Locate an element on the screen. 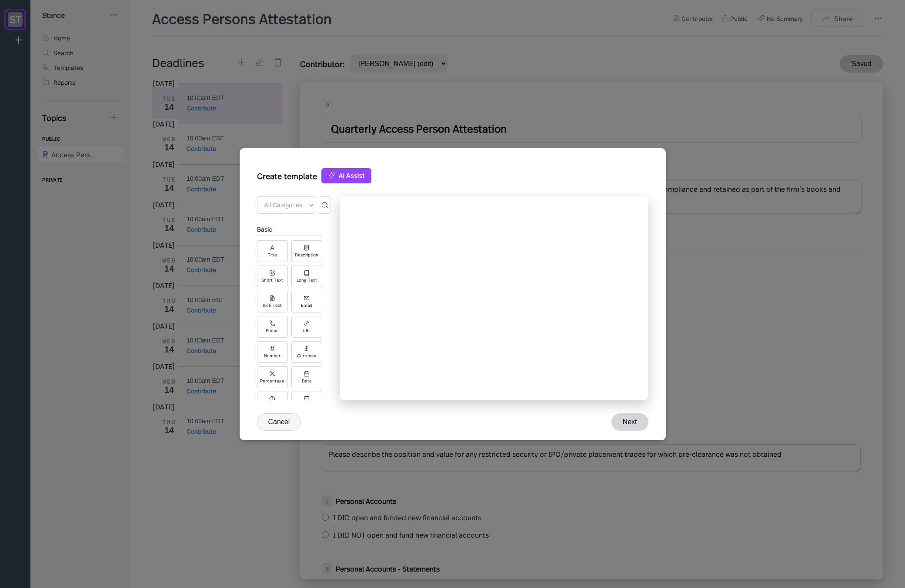  div: Create template is located at coordinates (287, 173).